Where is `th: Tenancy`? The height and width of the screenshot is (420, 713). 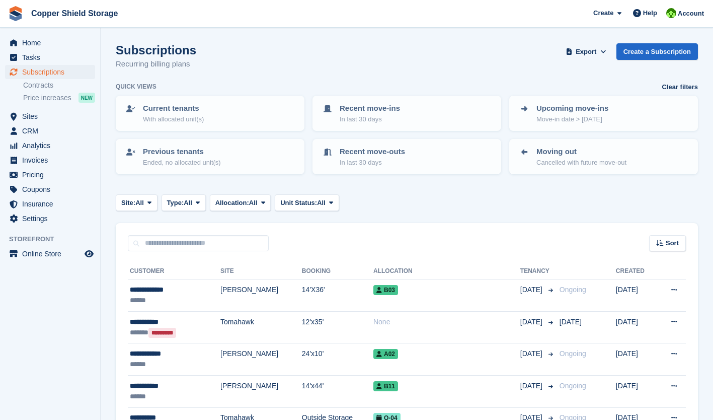 th: Tenancy is located at coordinates (538, 271).